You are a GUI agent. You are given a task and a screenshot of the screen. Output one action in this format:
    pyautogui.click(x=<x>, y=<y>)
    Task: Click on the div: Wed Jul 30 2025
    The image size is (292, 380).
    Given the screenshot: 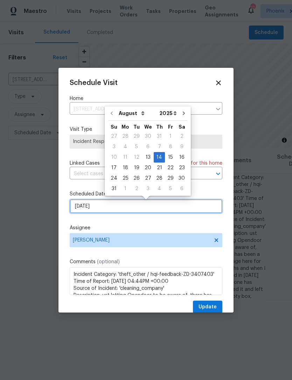 What is the action you would take?
    pyautogui.click(x=148, y=136)
    